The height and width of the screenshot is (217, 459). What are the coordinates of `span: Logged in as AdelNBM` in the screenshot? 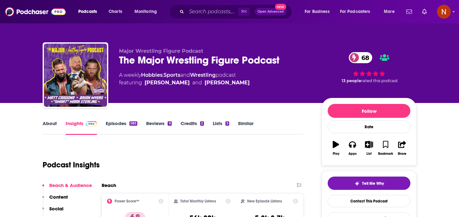 It's located at (444, 12).